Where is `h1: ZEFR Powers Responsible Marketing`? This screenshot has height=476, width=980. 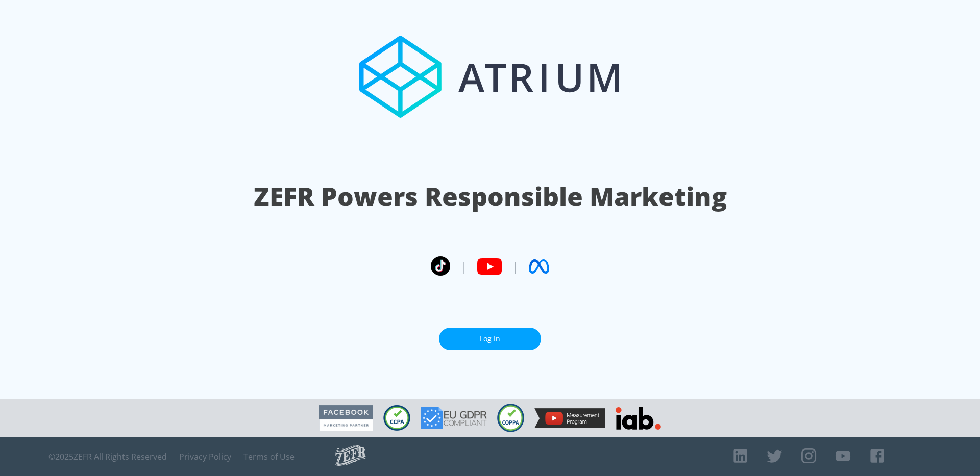 h1: ZEFR Powers Responsible Marketing is located at coordinates (490, 197).